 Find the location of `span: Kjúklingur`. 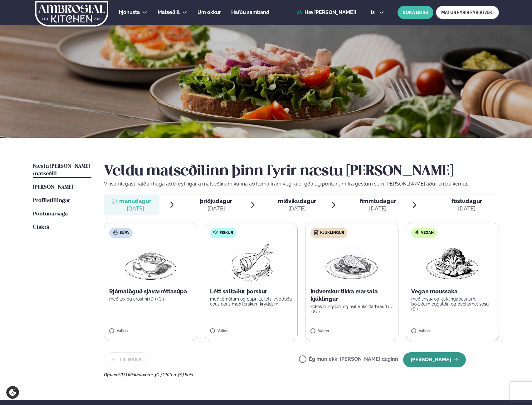

span: Kjúklingur is located at coordinates (332, 233).